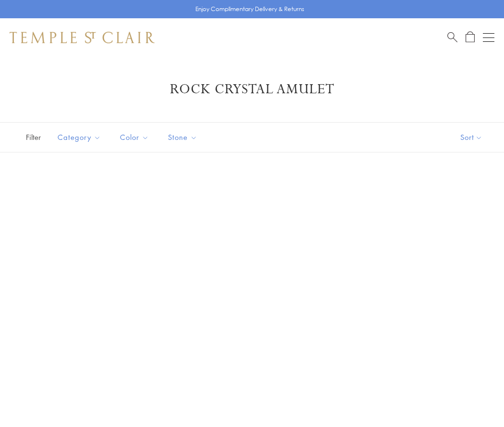  I want to click on a: Open Shopping Bag, so click(470, 37).